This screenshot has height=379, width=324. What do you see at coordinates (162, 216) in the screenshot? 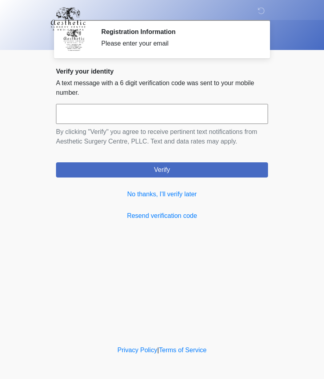
I see `a: Resend verification code` at bounding box center [162, 216].